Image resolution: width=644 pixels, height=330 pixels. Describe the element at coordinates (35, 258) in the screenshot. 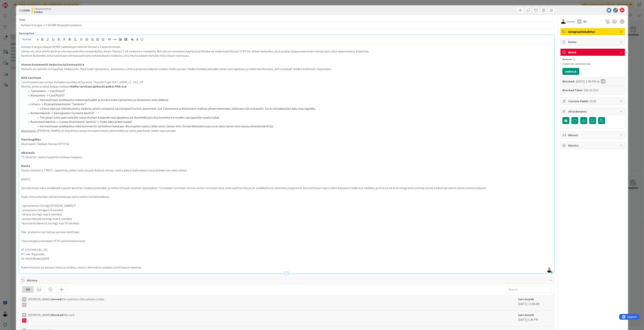

I see `span: SS: PeGV36wAtQ25F8` at that location.